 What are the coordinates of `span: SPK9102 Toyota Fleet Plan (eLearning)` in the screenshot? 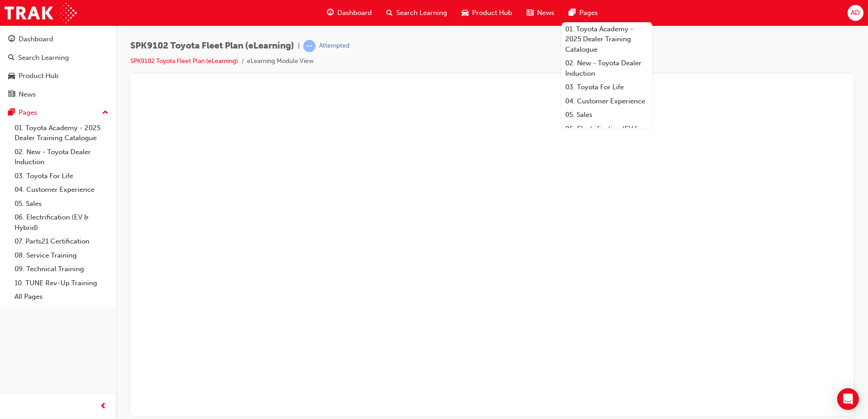 It's located at (212, 46).